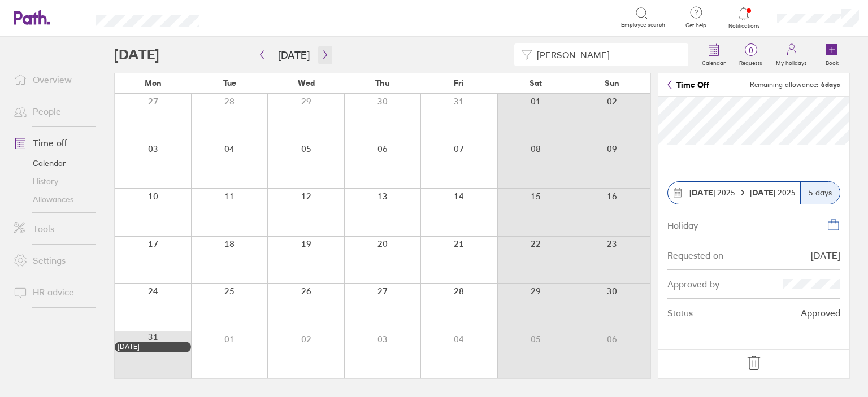  Describe the element at coordinates (680, 313) in the screenshot. I see `div: Status` at that location.